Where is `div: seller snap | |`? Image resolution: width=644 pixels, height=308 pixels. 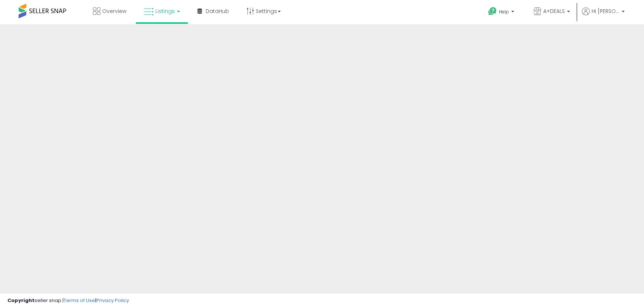
div: seller snap | | is located at coordinates (68, 301).